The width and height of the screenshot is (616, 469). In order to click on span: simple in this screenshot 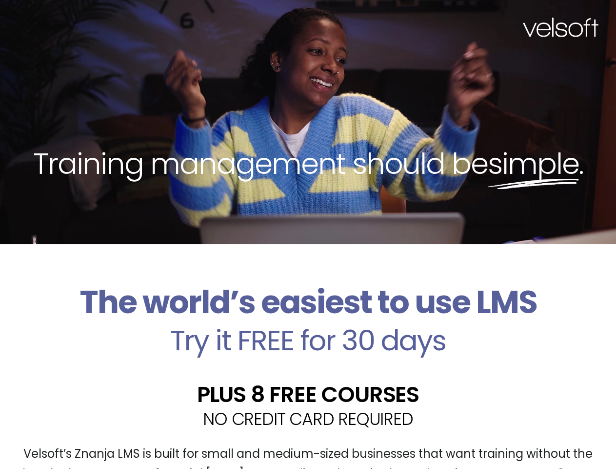, I will do `click(533, 163)`.